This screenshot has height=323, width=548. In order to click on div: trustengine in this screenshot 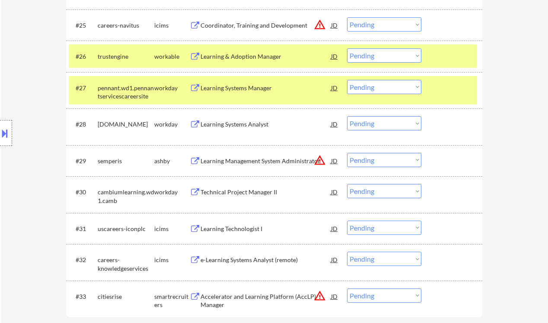, I will do `click(126, 57)`.